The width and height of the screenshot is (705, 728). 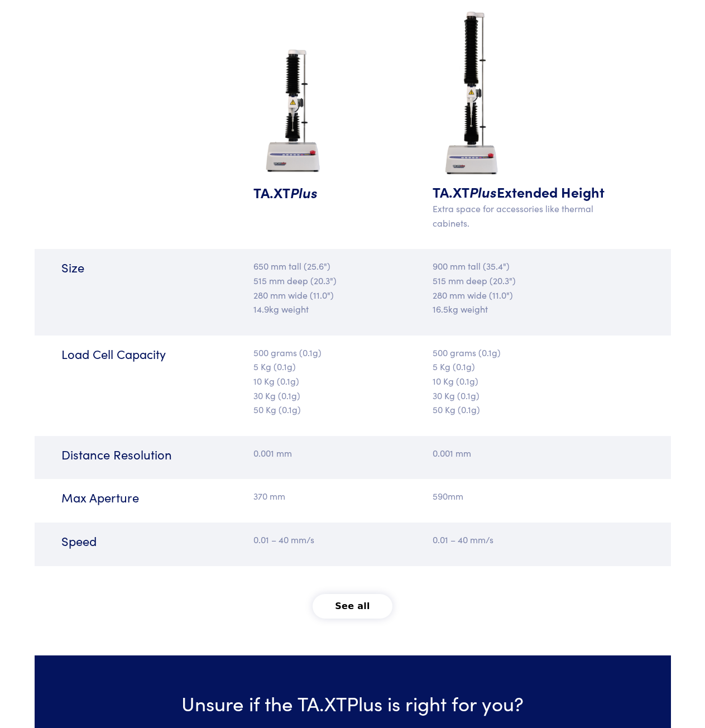 What do you see at coordinates (522, 496) in the screenshot?
I see `p: 590mm` at bounding box center [522, 496].